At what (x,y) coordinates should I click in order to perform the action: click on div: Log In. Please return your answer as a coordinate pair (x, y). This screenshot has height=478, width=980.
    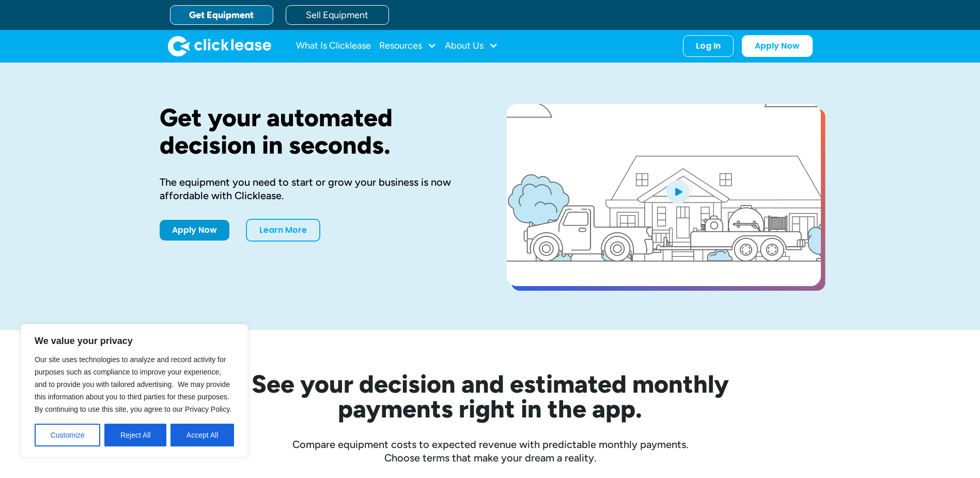
    Looking at the image, I should click on (708, 46).